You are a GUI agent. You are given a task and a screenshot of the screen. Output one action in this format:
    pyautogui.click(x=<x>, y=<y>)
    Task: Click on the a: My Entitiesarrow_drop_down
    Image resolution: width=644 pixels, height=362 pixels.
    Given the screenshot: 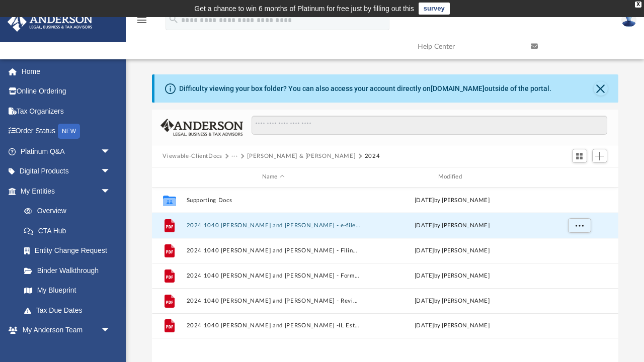 What is the action you would take?
    pyautogui.click(x=66, y=191)
    